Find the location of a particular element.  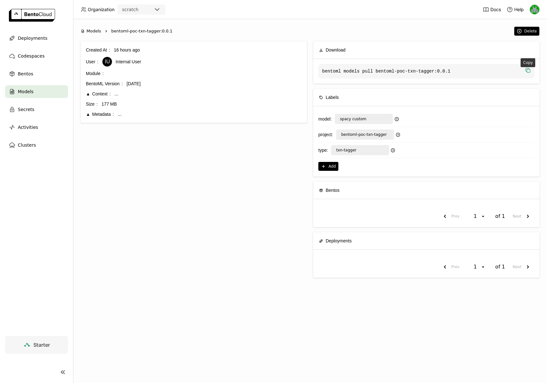

div: model : is located at coordinates (325, 119).